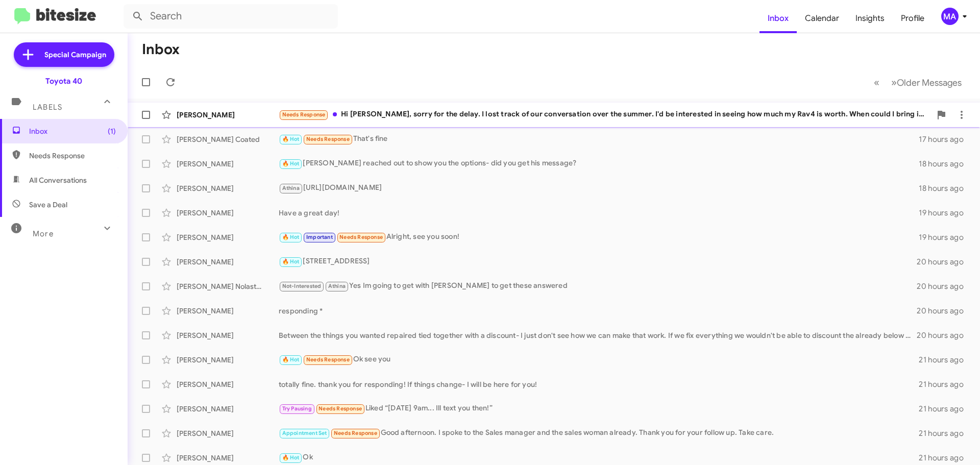 The width and height of the screenshot is (980, 465). Describe the element at coordinates (950, 16) in the screenshot. I see `button: MA` at that location.